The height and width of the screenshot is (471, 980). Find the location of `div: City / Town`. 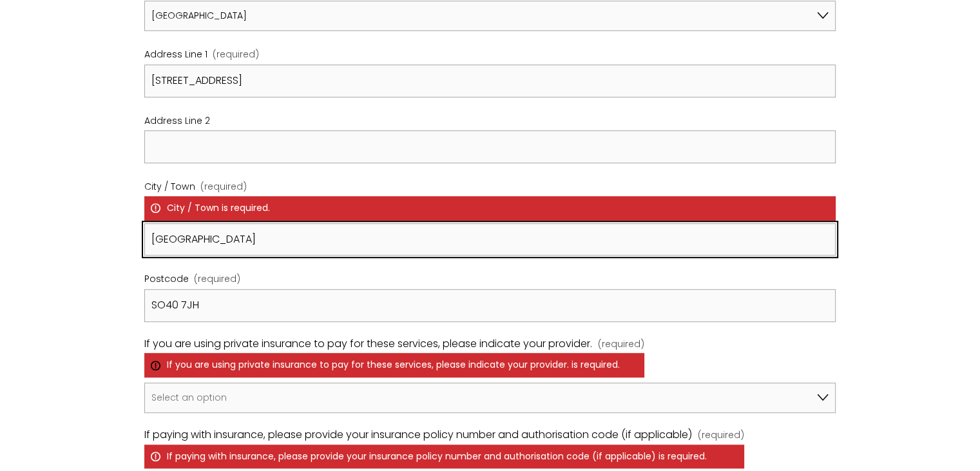

div: City / Town is located at coordinates (490, 187).